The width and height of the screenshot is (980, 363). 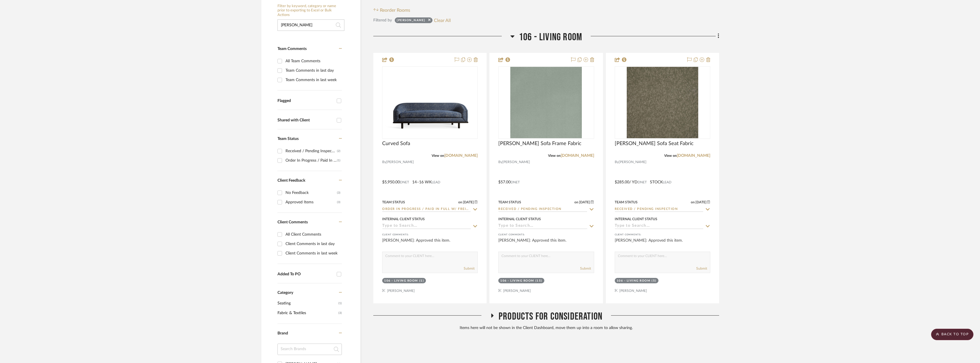 I want to click on div: Team Comments in last day, so click(x=313, y=71).